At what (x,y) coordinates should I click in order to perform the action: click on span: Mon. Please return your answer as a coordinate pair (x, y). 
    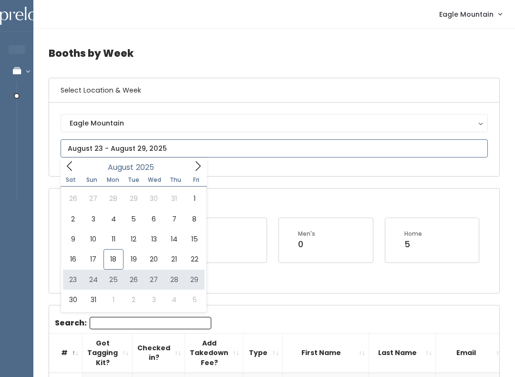
    Looking at the image, I should click on (113, 180).